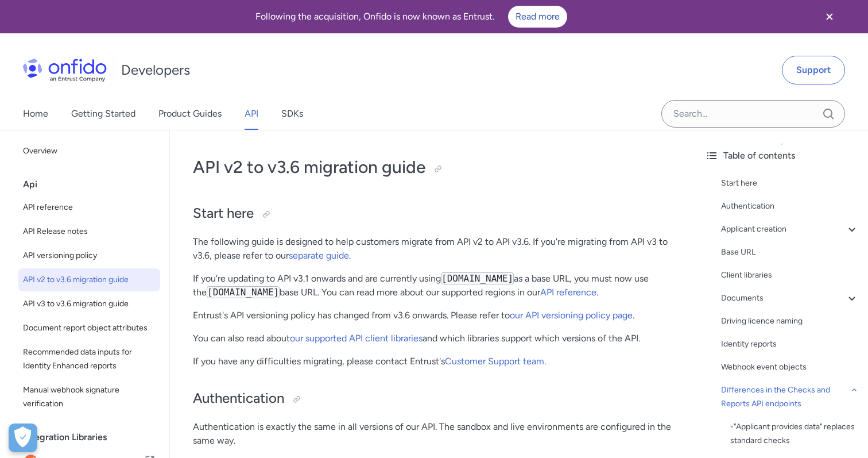 This screenshot has width=868, height=458. What do you see at coordinates (433, 249) in the screenshot?
I see `p: The following guide is designed to help customers migrate from API v2 to API v3.6. If you're migr...` at bounding box center [433, 249].